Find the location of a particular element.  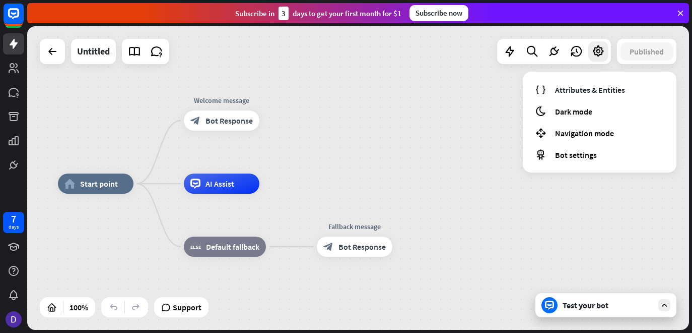

div: 100% is located at coordinates (79, 307).